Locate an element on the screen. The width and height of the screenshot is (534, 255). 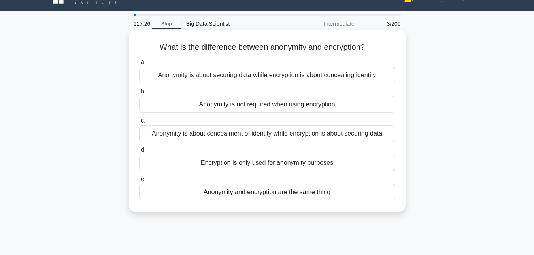
a: Stop is located at coordinates (167, 24).